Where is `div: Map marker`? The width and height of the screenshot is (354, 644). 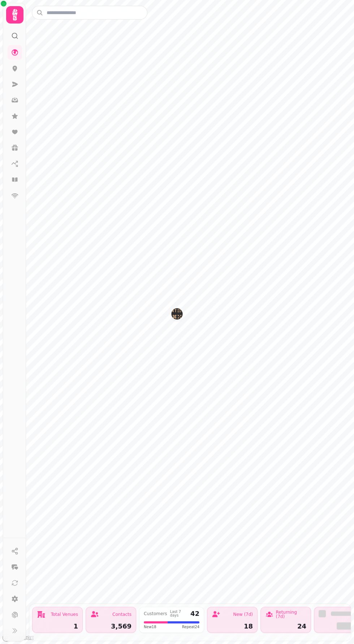 div: Map marker is located at coordinates (177, 315).